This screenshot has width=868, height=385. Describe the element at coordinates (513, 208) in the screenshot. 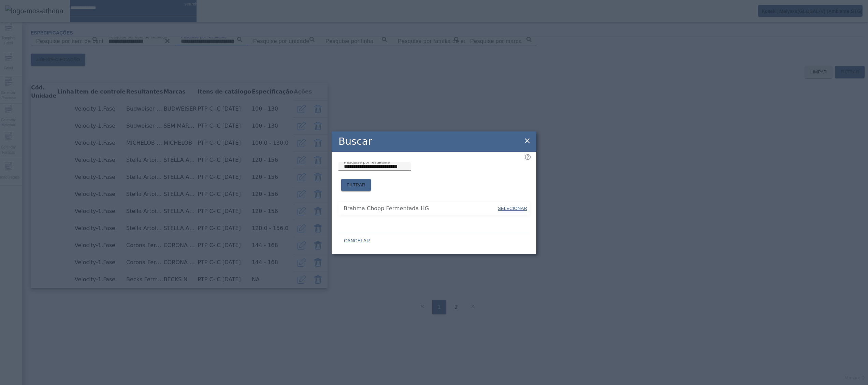

I see `span: SELECIONAR` at that location.